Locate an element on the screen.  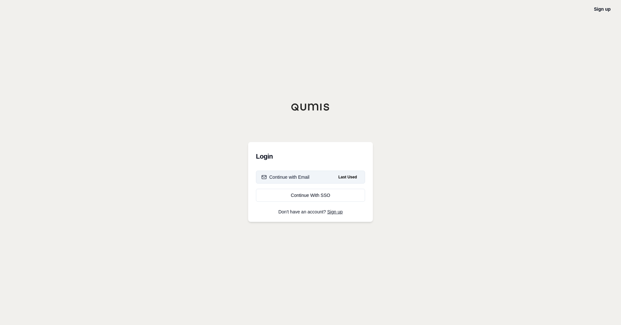
div: Continue with Email is located at coordinates (285, 177).